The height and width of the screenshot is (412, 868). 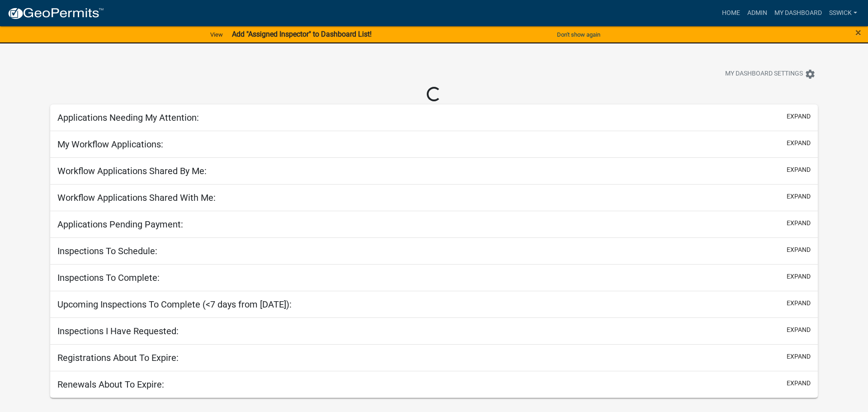 What do you see at coordinates (118, 331) in the screenshot?
I see `h5: Inspections I Have Requested:` at bounding box center [118, 331].